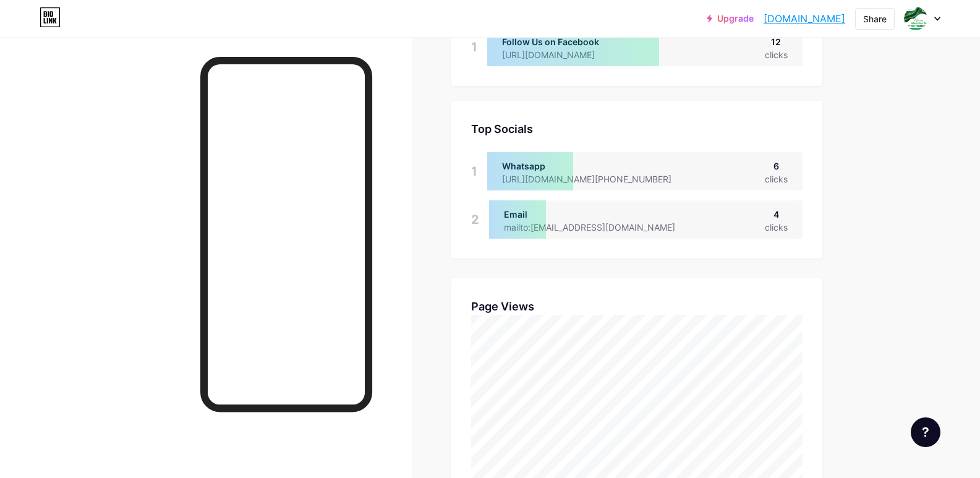 Image resolution: width=980 pixels, height=478 pixels. What do you see at coordinates (730, 18) in the screenshot?
I see `a: Upgrade` at bounding box center [730, 18].